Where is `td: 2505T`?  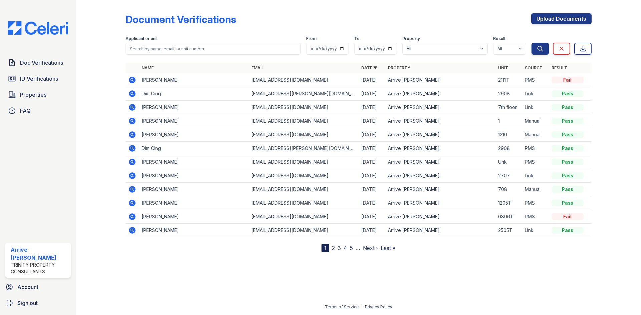
td: 2505T is located at coordinates (509, 231).